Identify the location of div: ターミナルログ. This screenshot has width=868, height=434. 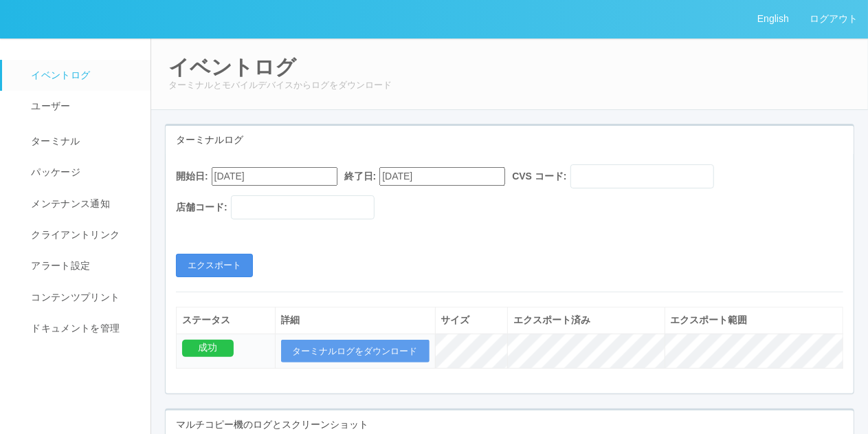
(509, 139).